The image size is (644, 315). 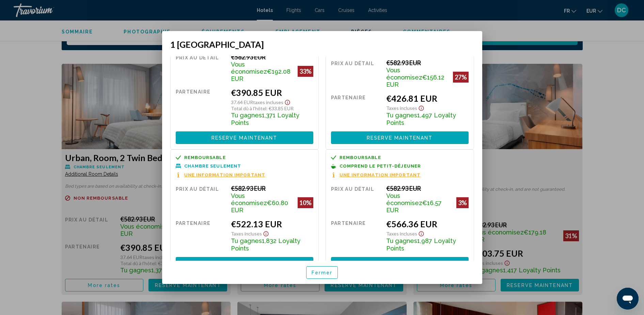 What do you see at coordinates (272, 108) in the screenshot?
I see `div: : €33.85 EUR` at bounding box center [272, 108].